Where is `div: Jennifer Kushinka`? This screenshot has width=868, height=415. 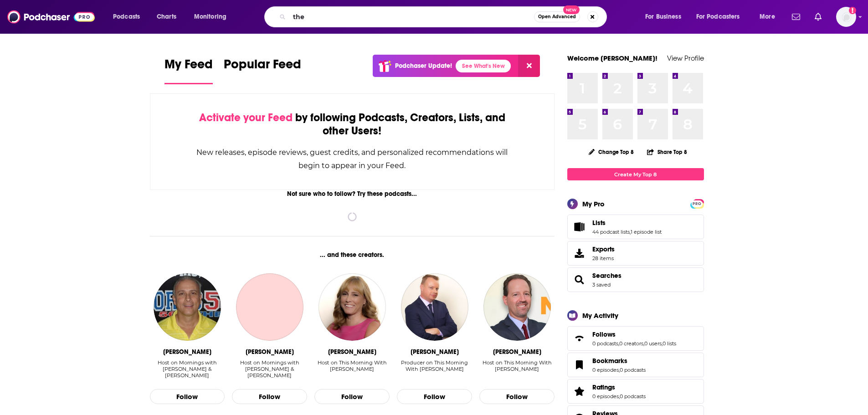 div: Jennifer Kushinka is located at coordinates (352, 352).